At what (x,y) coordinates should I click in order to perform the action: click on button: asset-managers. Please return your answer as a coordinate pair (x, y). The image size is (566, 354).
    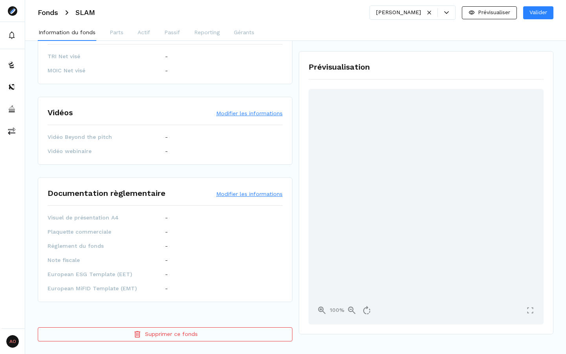
    Looking at the image, I should click on (12, 109).